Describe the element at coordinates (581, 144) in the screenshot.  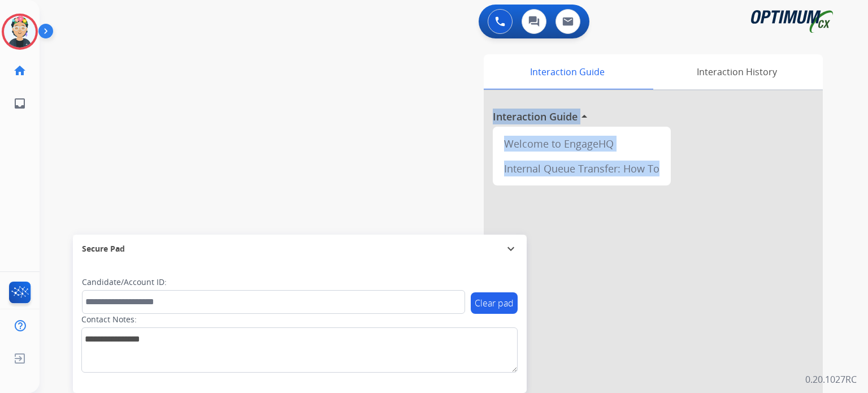
I see `div: Welcome to EngageHQ` at that location.